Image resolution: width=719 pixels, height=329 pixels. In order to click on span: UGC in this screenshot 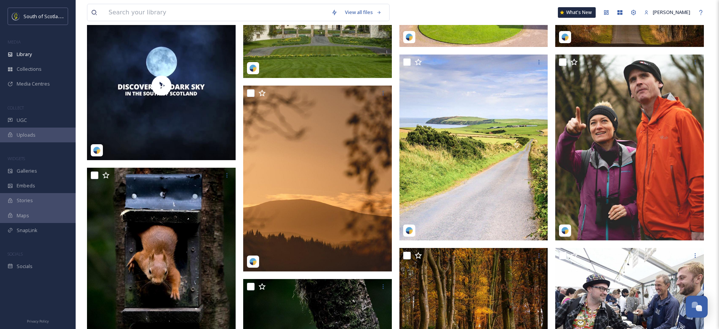, I will do `click(22, 120)`.